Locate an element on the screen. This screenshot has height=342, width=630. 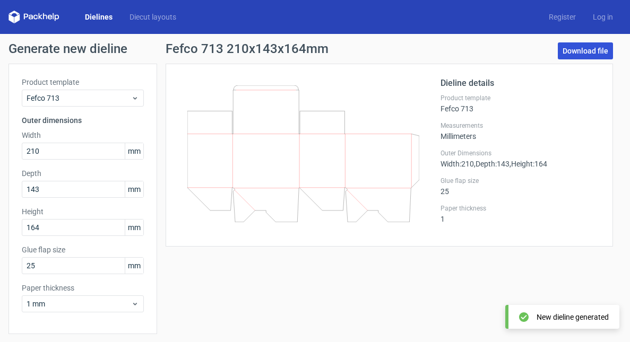
a: Download file is located at coordinates (585, 51).